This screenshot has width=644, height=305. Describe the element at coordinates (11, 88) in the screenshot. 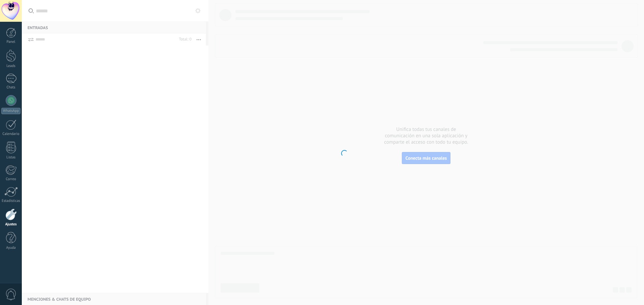

I see `div: Chats` at that location.